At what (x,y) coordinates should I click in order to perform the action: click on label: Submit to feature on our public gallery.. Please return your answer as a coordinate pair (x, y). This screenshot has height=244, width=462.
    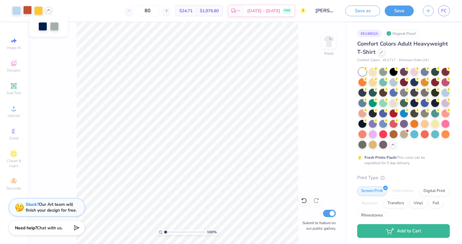
    Looking at the image, I should click on (317, 225).